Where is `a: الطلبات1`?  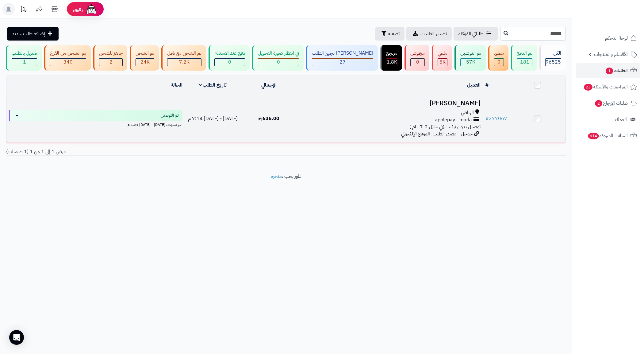
a: الطلبات1 is located at coordinates (609, 71).